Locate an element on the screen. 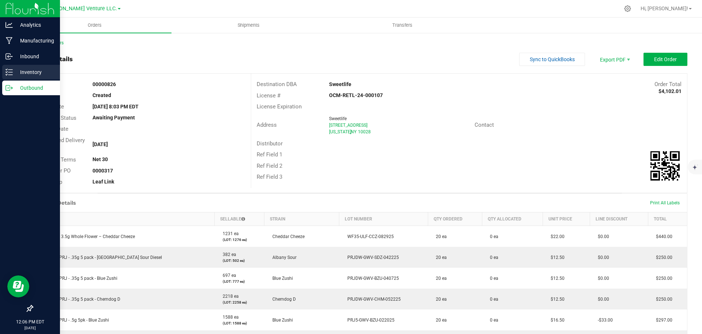 This screenshot has width=702, height=334. span: 1588 ea is located at coordinates (229, 317).